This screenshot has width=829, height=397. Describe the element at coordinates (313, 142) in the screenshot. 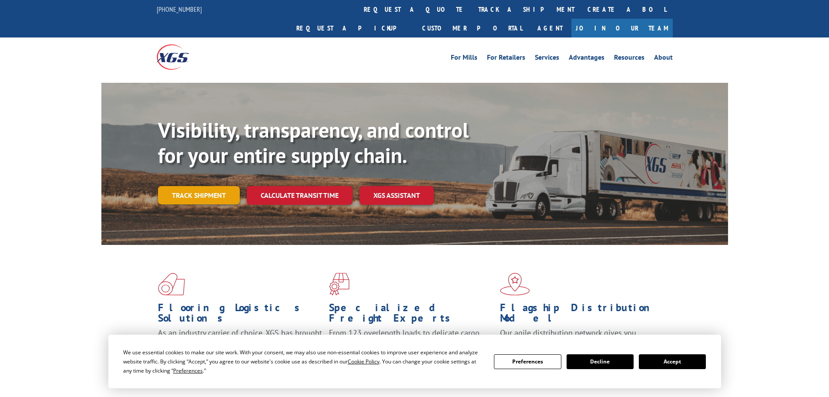

I see `b: Visibility, transparency, and control for your entire supply chain.` at that location.